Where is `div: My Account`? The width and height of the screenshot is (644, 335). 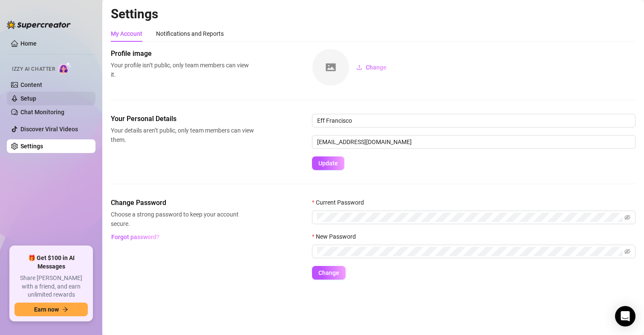
div: My Account is located at coordinates (127, 34).